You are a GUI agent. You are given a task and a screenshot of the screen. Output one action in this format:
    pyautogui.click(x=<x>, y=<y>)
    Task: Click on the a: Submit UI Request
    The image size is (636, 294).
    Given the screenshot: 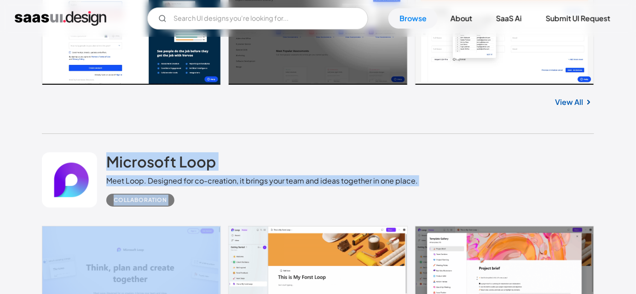 What is the action you would take?
    pyautogui.click(x=578, y=18)
    